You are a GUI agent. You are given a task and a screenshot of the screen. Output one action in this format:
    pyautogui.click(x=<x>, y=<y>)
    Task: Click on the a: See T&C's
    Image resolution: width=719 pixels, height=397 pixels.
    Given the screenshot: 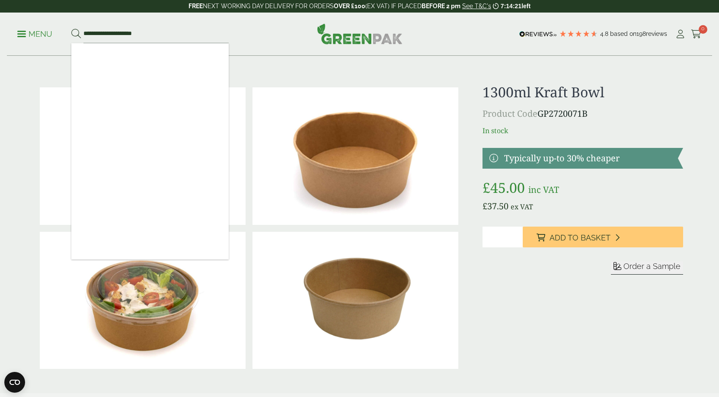 What is the action you would take?
    pyautogui.click(x=477, y=6)
    